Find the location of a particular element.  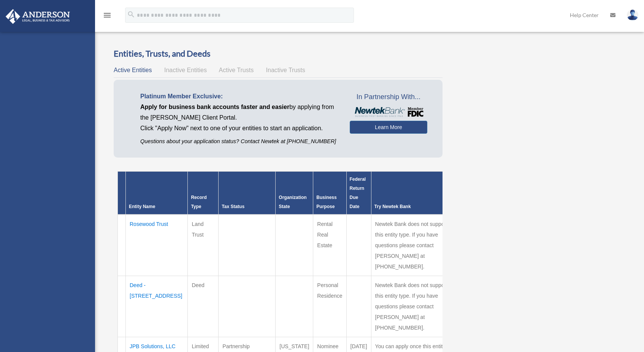

th: Entity Name is located at coordinates (156, 193).